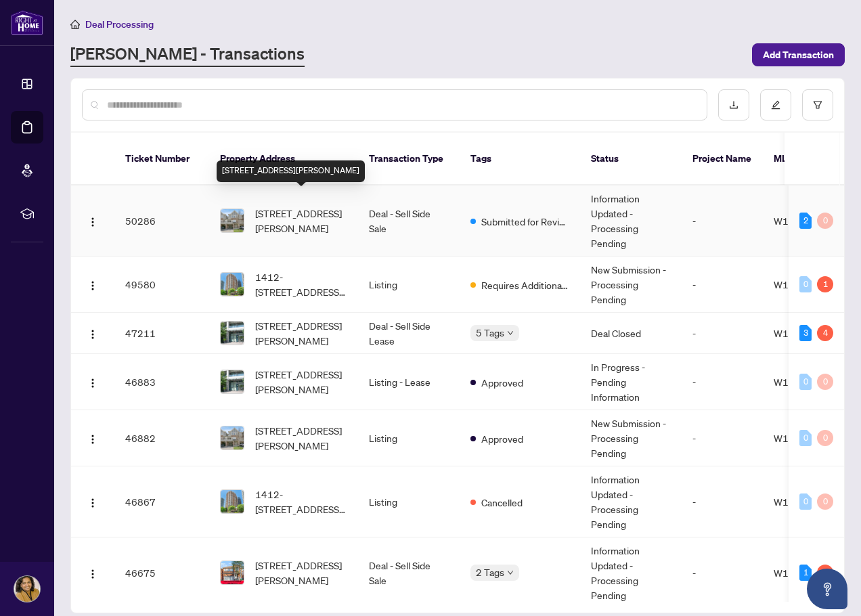  Describe the element at coordinates (525, 221) in the screenshot. I see `span: Submitted for Review` at that location.